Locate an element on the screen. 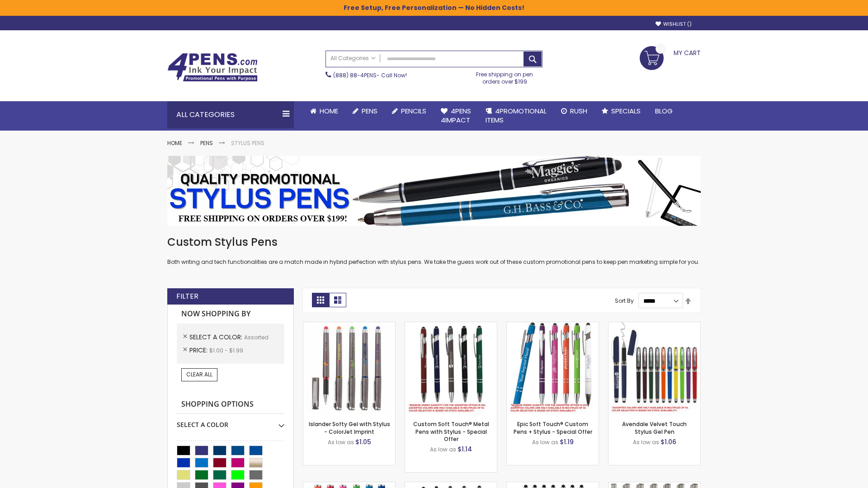 The image size is (868, 488). img: Custom Soft Touch® Metal Pens with Stylus-Assorted is located at coordinates (451, 368).